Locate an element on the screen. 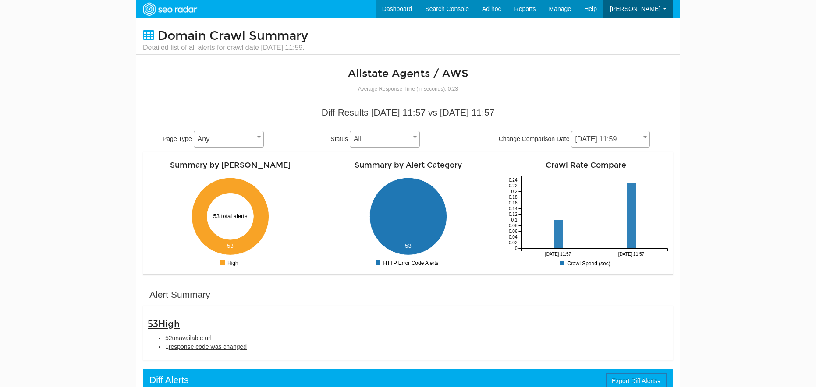 This screenshot has width=816, height=387. span: Help is located at coordinates (590, 9).